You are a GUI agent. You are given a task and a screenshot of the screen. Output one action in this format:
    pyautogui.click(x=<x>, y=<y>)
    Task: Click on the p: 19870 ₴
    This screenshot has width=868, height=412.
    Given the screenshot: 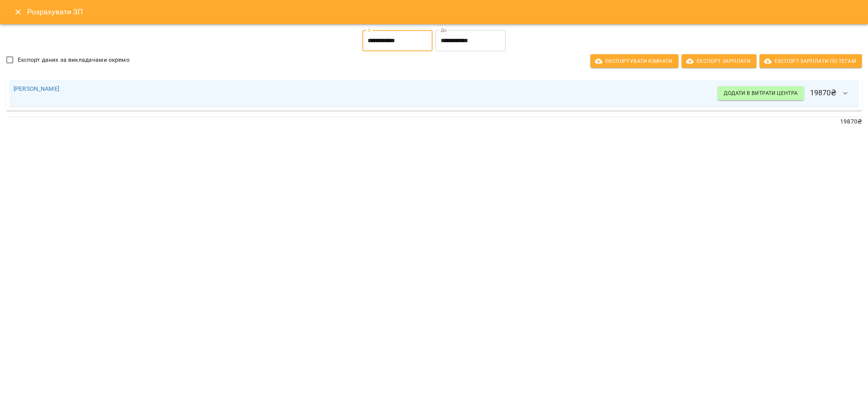 What is the action you would take?
    pyautogui.click(x=434, y=122)
    